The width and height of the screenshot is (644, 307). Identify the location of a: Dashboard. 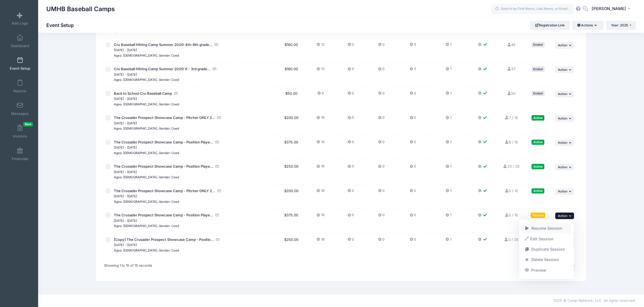
(20, 41).